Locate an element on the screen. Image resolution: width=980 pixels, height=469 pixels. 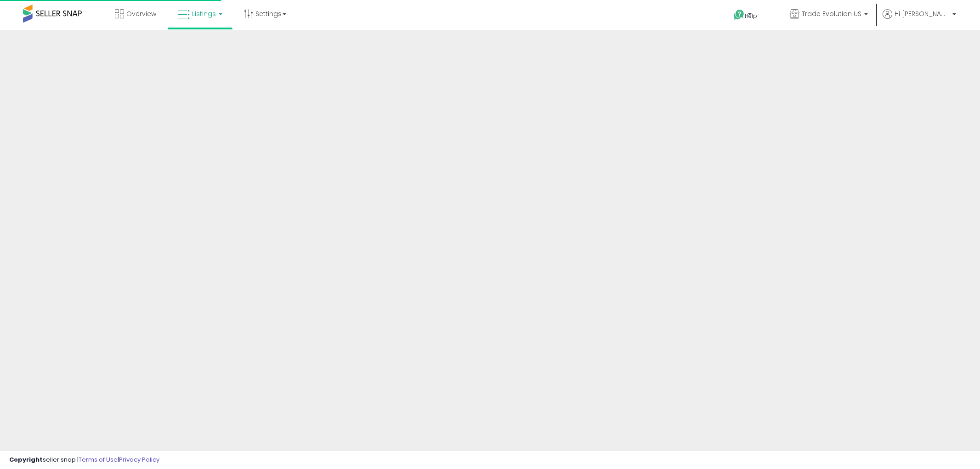
span: Overview is located at coordinates (141, 13).